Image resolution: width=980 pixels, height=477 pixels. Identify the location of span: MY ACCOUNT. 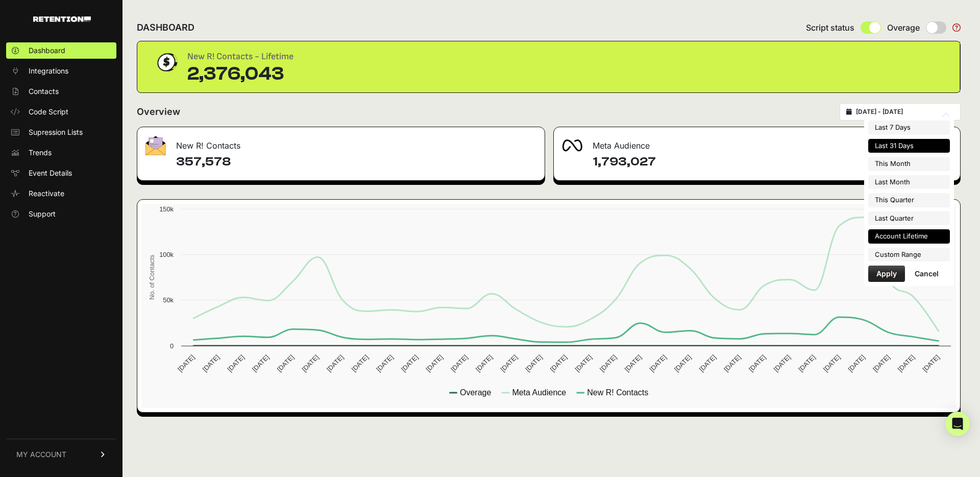
(41, 454).